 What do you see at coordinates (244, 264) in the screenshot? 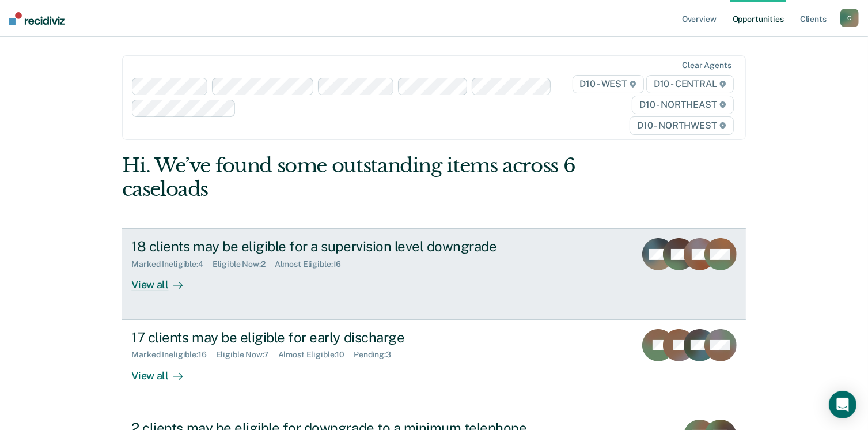
I see `div: Eligible Now : 2` at bounding box center [244, 264].